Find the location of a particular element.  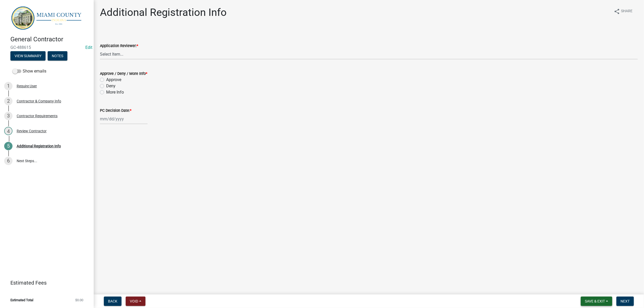

div: Review Contractor is located at coordinates (31, 131).